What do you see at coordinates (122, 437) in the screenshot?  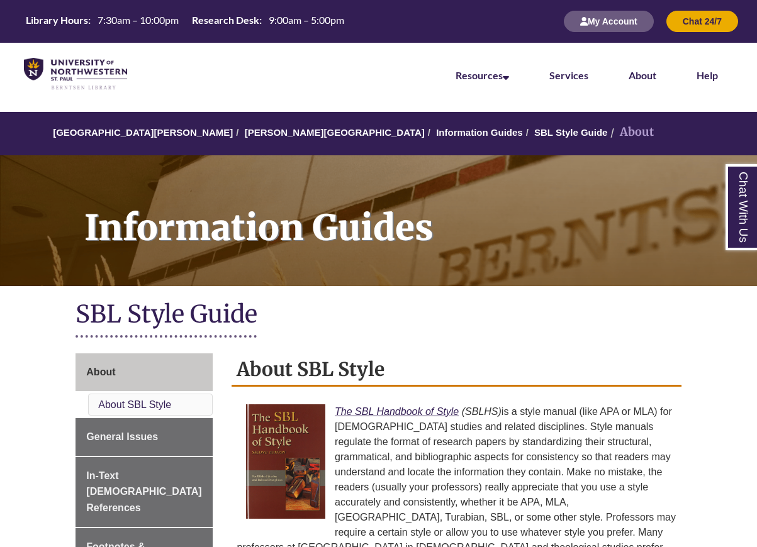 I see `span: General Issues` at bounding box center [122, 437].